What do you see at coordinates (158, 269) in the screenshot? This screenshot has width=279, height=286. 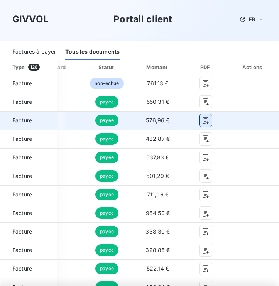 I see `span: 522,14 €` at bounding box center [158, 269].